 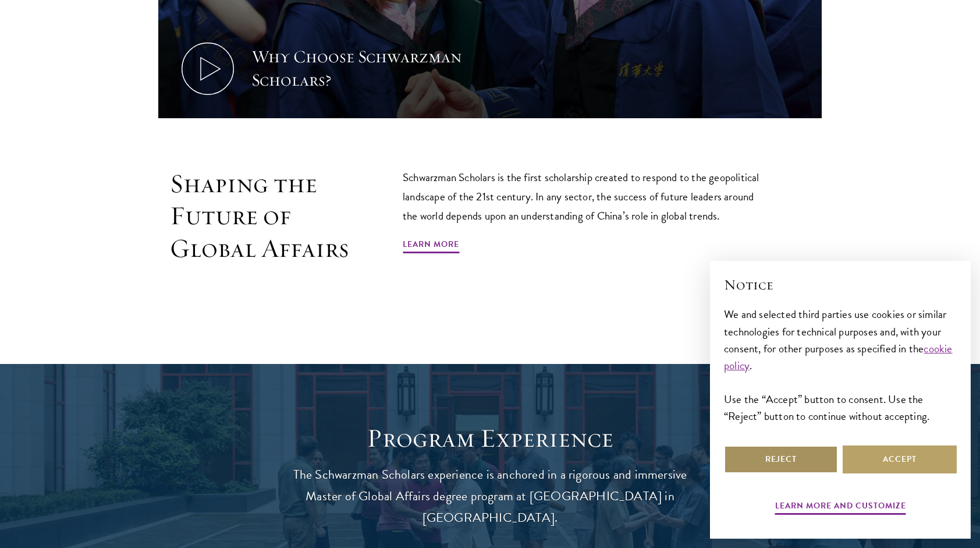 What do you see at coordinates (586, 196) in the screenshot?
I see `p: Schwarzman Scholars is the first scholarship created to respond to the geopolitical landscape of ...` at bounding box center [586, 196].